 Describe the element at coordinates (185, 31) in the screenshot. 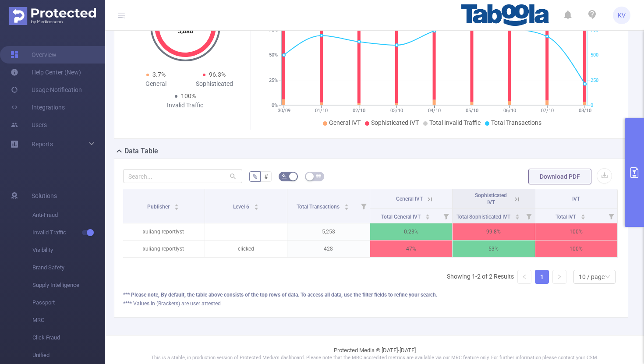

I see `tspan: 5,686` at that location.